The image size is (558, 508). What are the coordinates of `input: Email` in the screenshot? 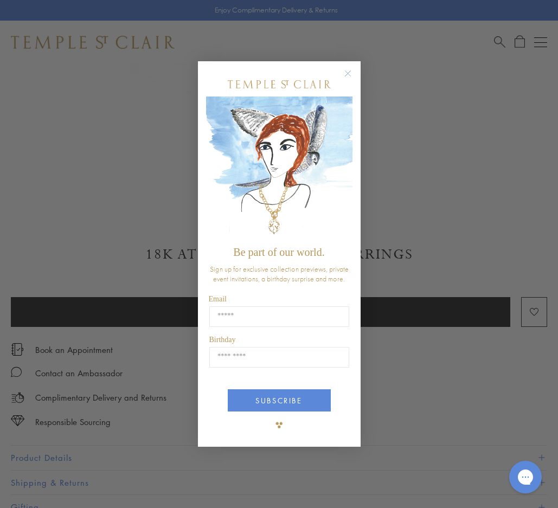 It's located at (279, 317).